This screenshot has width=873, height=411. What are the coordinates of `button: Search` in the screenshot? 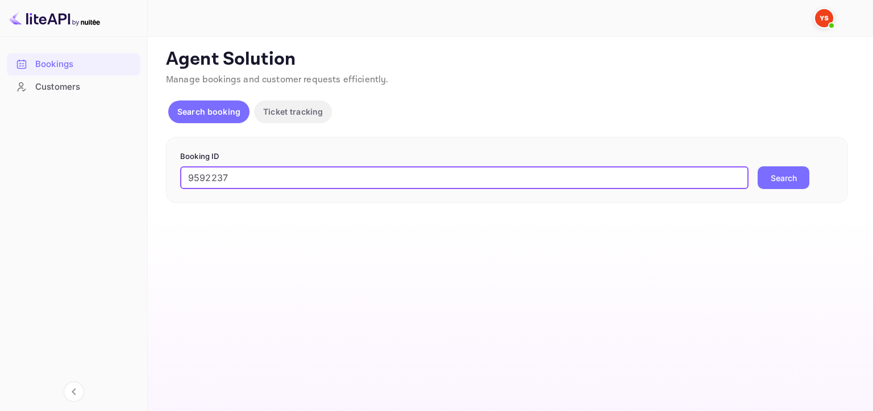 It's located at (783, 178).